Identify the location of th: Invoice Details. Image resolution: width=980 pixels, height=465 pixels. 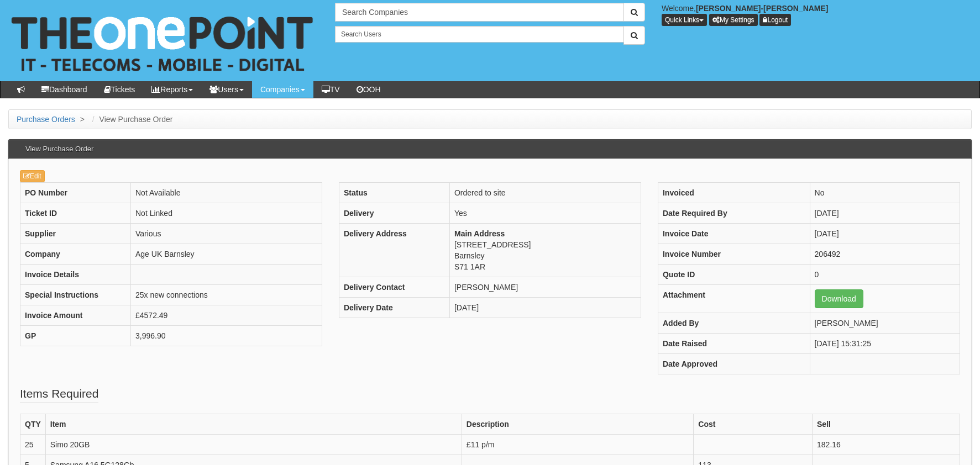
(76, 275).